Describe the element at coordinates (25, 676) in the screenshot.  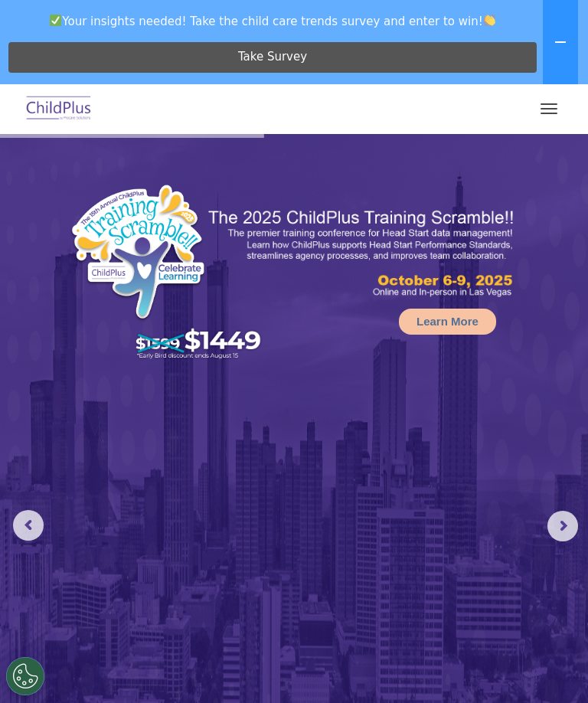
I see `button: Cookies Settings` at that location.